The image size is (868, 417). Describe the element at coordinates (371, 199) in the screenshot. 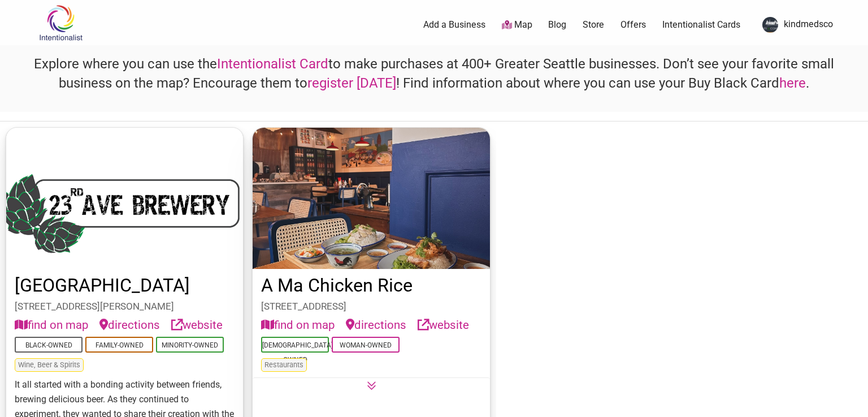

I see `img: A Ma Chicken Rice` at that location.